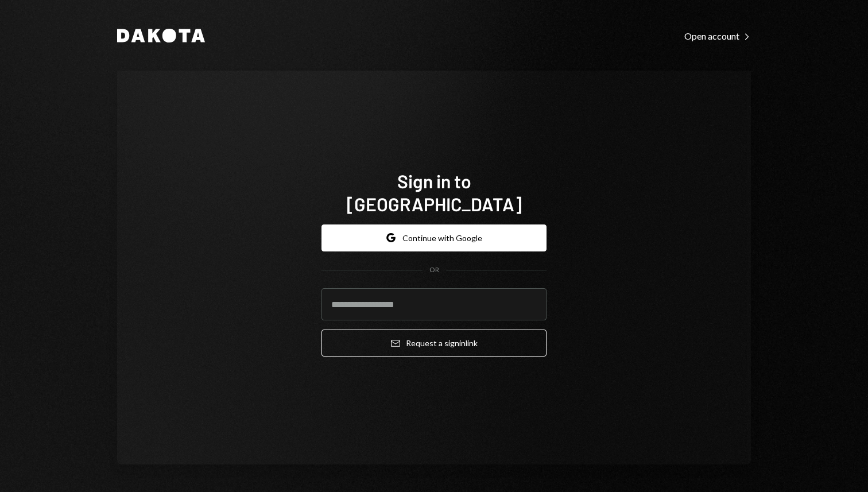 The width and height of the screenshot is (868, 492). I want to click on button: Continue with Google, so click(434, 237).